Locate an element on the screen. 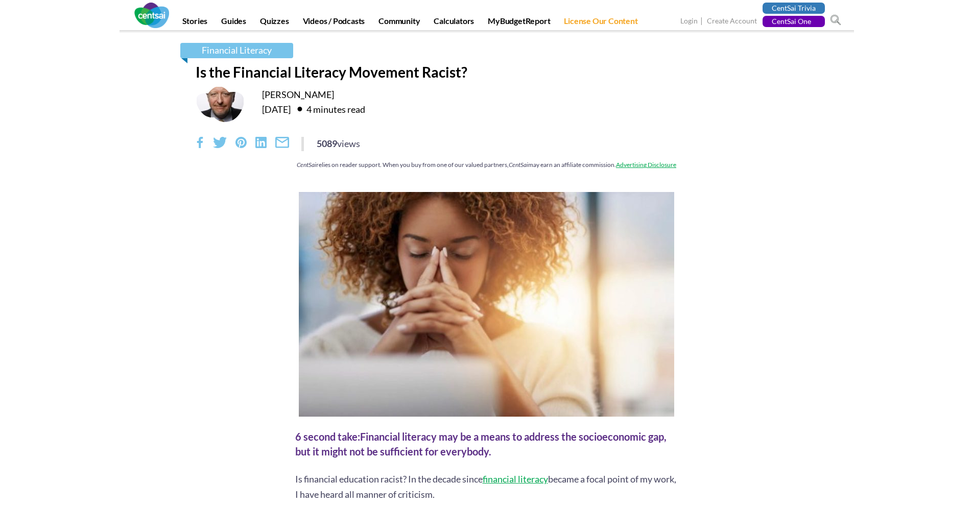 The image size is (973, 506). p: Is financial education racist? In the decade since became a focal point of my work, I have heard ... is located at coordinates (487, 487).